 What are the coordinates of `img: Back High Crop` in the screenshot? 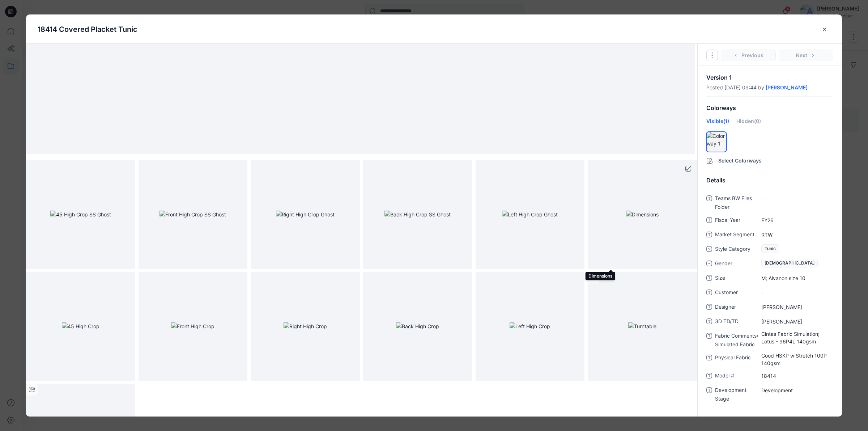 It's located at (417, 326).